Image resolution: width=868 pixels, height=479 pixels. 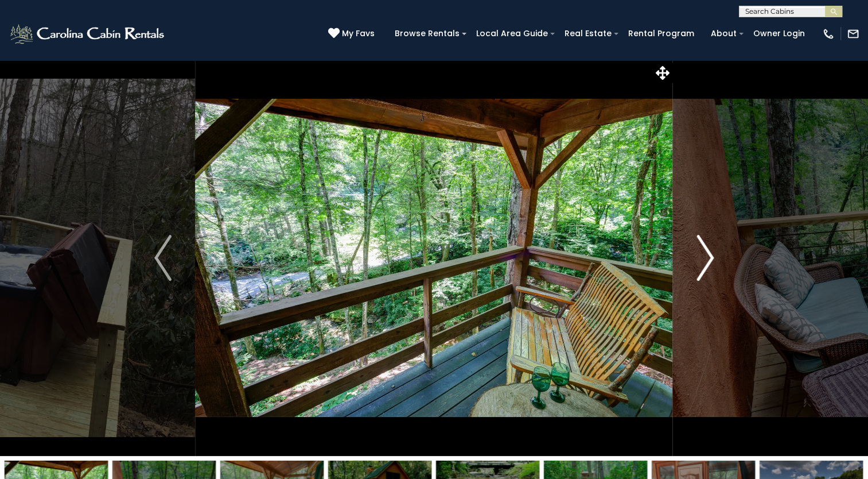 What do you see at coordinates (779, 34) in the screenshot?
I see `a: Owner Login` at bounding box center [779, 34].